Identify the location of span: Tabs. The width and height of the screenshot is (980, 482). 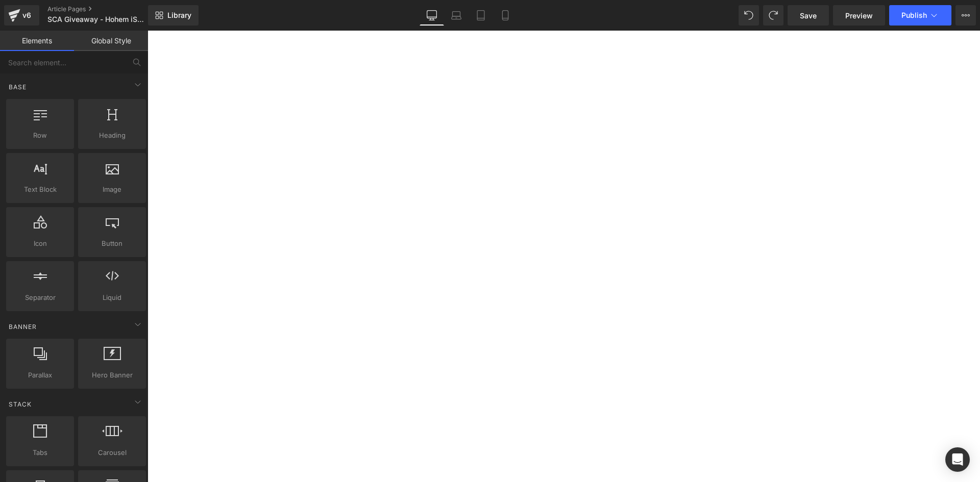
(39, 453).